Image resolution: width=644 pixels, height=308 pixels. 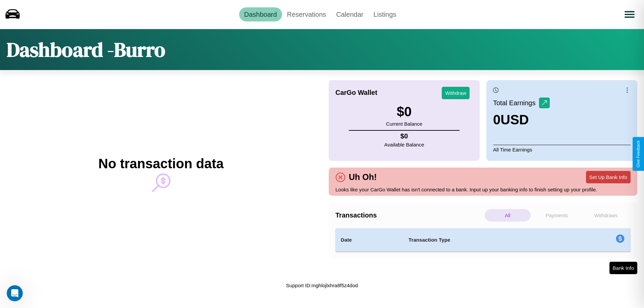 What do you see at coordinates (384, 14) in the screenshot?
I see `a: Listings` at bounding box center [384, 14].